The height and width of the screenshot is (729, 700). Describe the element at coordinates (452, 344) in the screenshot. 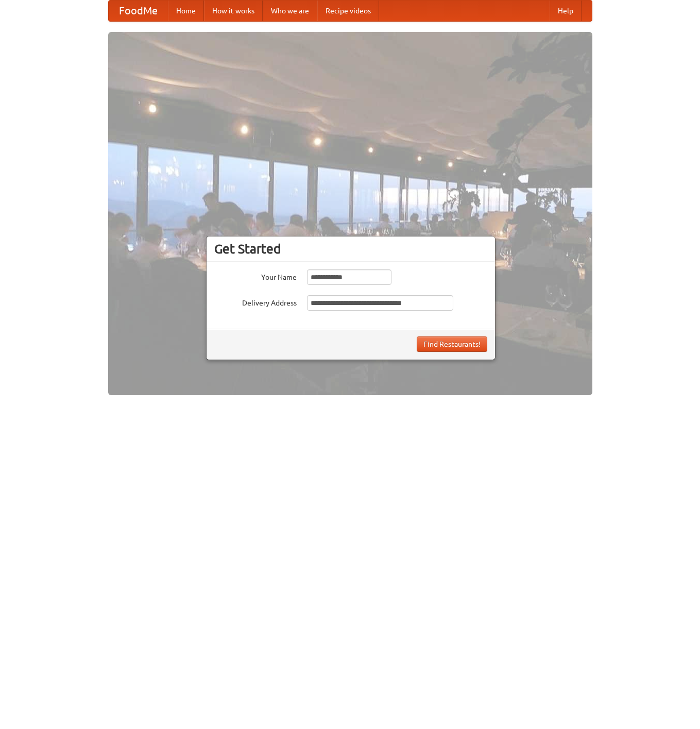

I see `button: Find Restaurants!` at that location.